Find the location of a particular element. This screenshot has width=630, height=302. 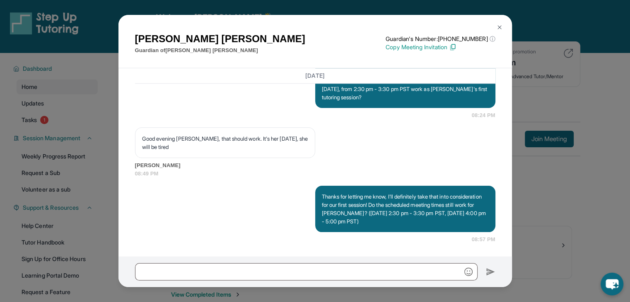

p: Copy Meeting Invitation is located at coordinates (440, 47).